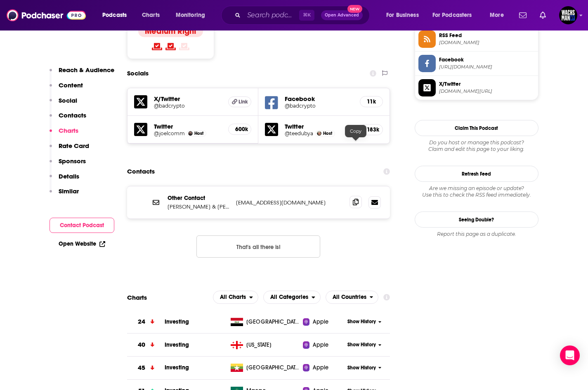 The image size is (588, 390). Describe the element at coordinates (67, 165) in the screenshot. I see `button: Sponsors` at that location.